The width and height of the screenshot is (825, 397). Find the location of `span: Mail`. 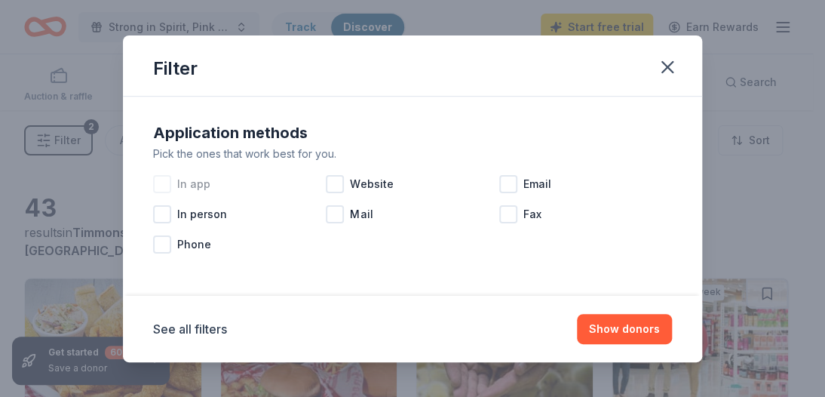

span: Mail is located at coordinates (361, 214).